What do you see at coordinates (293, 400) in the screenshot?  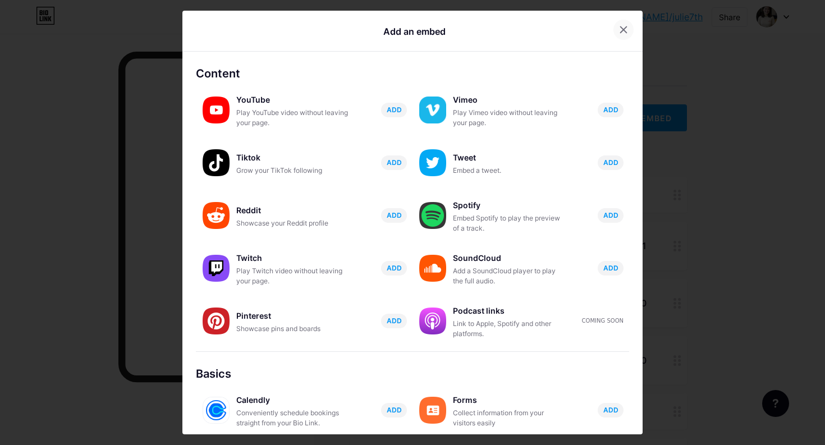 I see `div: Calendly` at bounding box center [293, 400].